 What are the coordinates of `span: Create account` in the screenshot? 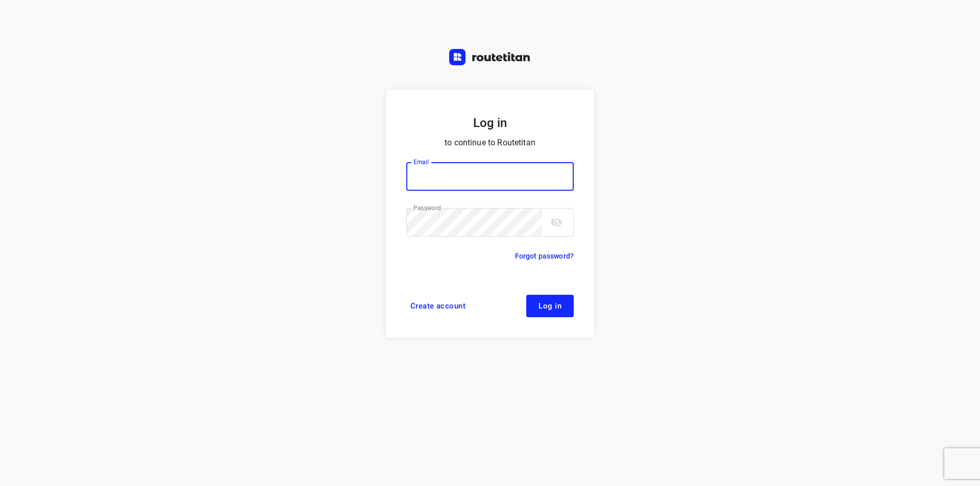 It's located at (438, 306).